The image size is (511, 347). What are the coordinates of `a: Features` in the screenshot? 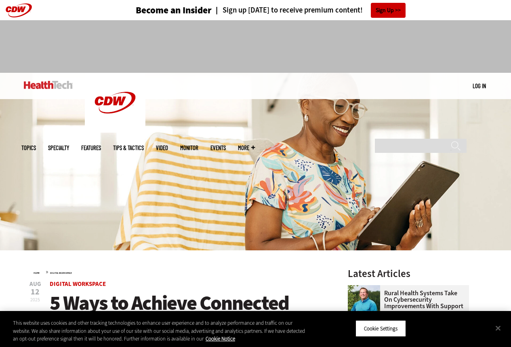 It's located at (91, 148).